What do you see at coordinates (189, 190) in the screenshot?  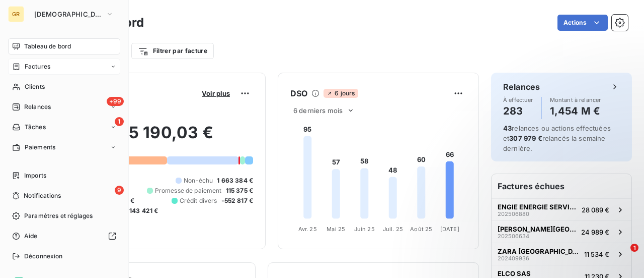 I see `span: Promesse de paiement` at bounding box center [189, 190].